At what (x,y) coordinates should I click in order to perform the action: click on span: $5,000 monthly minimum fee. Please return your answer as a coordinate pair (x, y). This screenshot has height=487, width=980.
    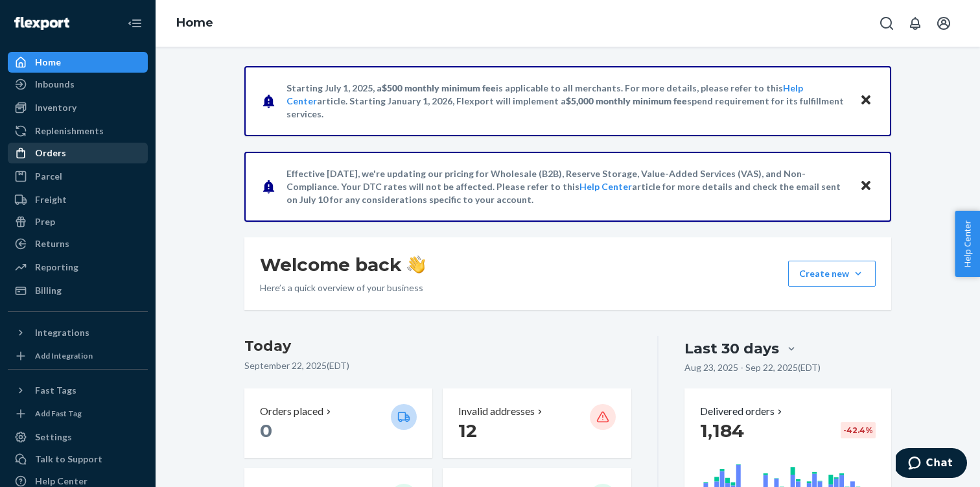
    Looking at the image, I should click on (626, 100).